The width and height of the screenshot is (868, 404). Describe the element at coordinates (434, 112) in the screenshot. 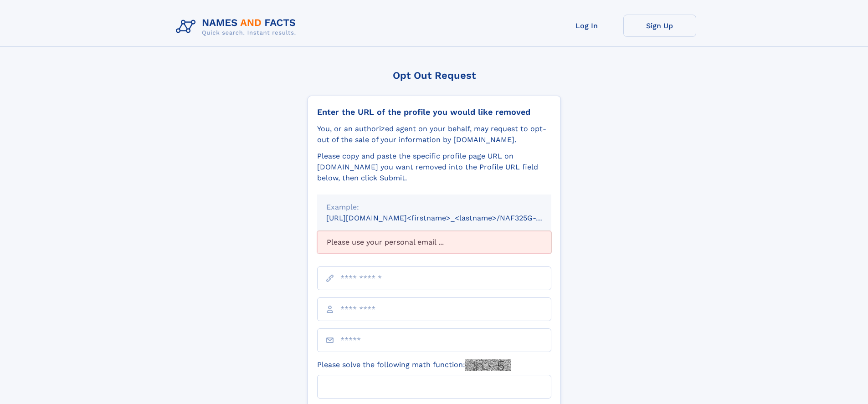

I see `div: Enter the URL of the profile you would like removed` at that location.